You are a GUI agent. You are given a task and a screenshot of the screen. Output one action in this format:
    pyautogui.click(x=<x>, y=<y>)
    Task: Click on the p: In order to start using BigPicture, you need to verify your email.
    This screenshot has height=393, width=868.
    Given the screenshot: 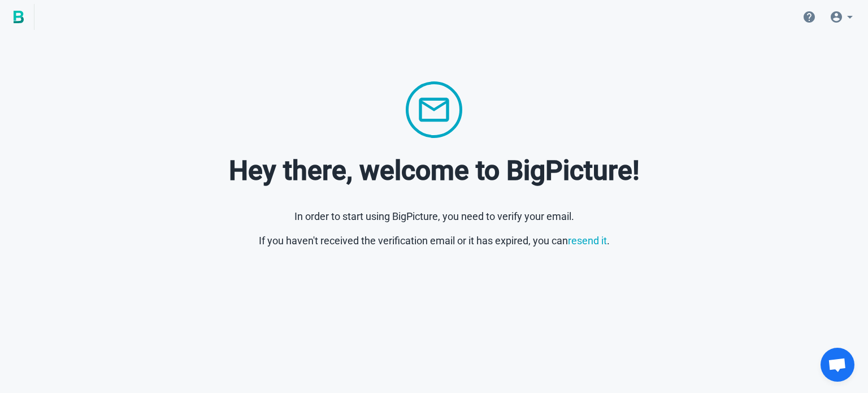 What is the action you would take?
    pyautogui.click(x=434, y=216)
    